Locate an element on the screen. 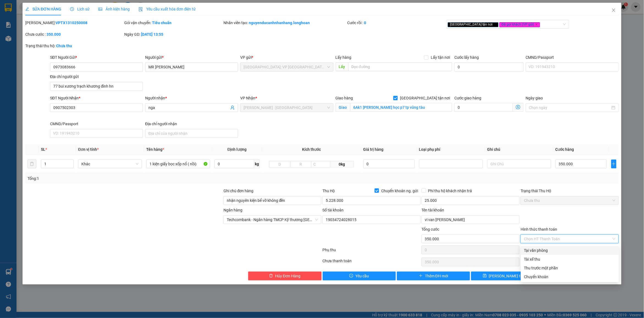 The height and width of the screenshot is (318, 644). th: Ghi chú is located at coordinates (519, 149).